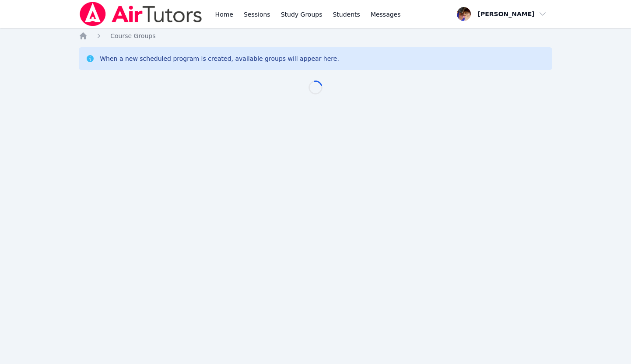 Image resolution: width=631 pixels, height=364 pixels. I want to click on img: Air Tutors, so click(141, 14).